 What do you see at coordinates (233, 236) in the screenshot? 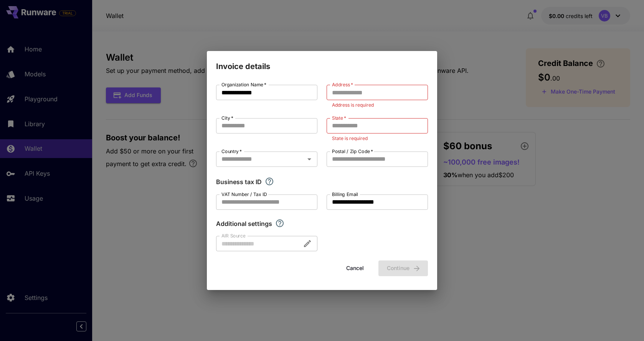
I see `label: AIR Source` at bounding box center [233, 236].